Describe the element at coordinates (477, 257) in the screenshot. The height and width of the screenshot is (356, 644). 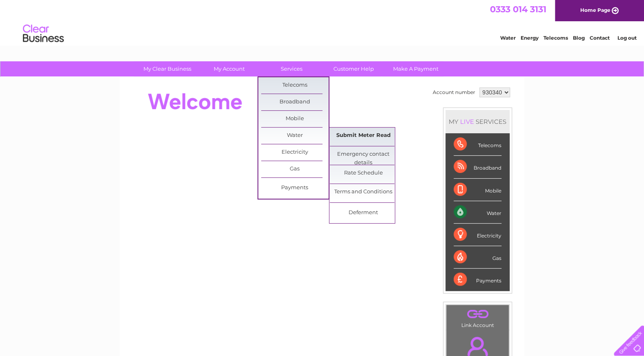
I see `div: Gas` at that location.